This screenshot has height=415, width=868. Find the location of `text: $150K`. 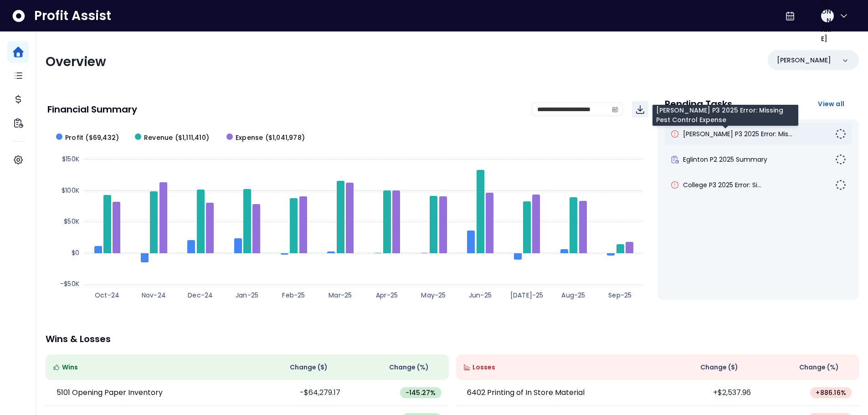

text: $150K is located at coordinates (71, 159).